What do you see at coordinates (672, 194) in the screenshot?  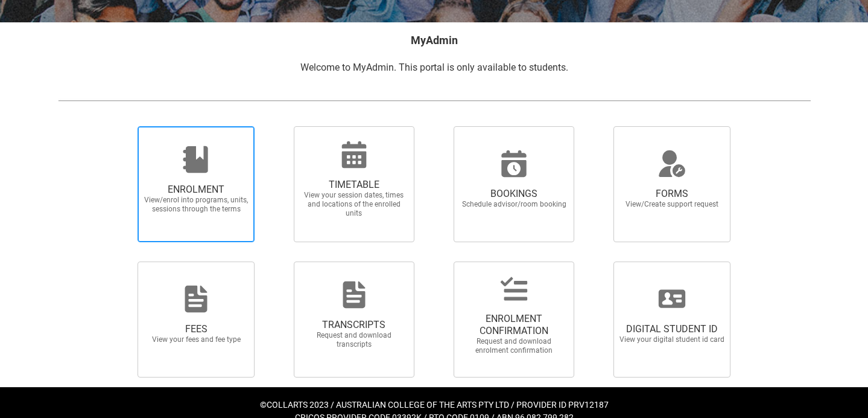 I see `span: FORMS` at bounding box center [672, 194].